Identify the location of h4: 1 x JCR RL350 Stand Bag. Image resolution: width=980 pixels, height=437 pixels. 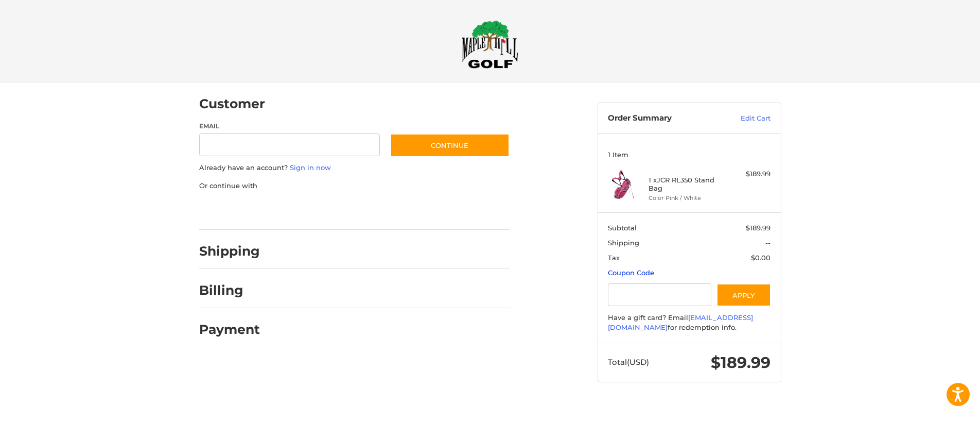
(687, 184).